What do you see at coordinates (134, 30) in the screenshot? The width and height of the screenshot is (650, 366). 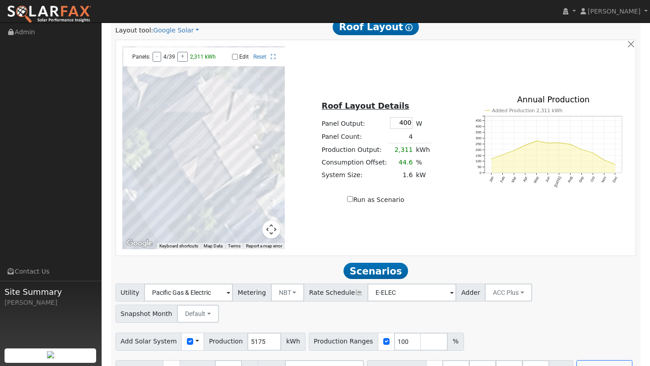 I see `span: Layout tool:` at bounding box center [134, 30].